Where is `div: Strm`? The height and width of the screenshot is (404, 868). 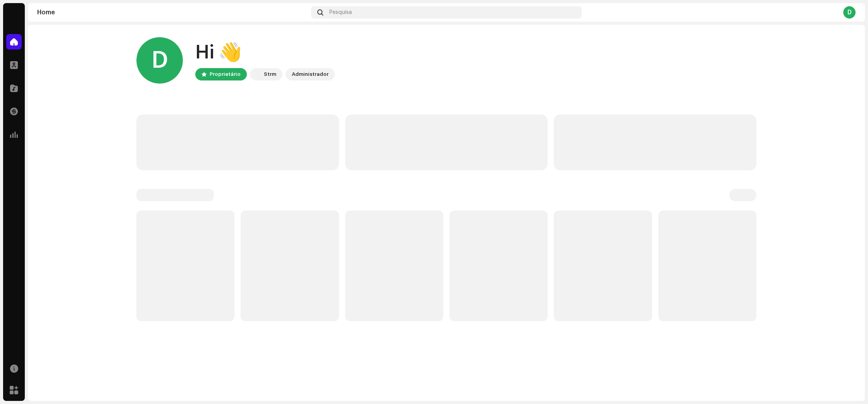 div: Strm is located at coordinates (270, 74).